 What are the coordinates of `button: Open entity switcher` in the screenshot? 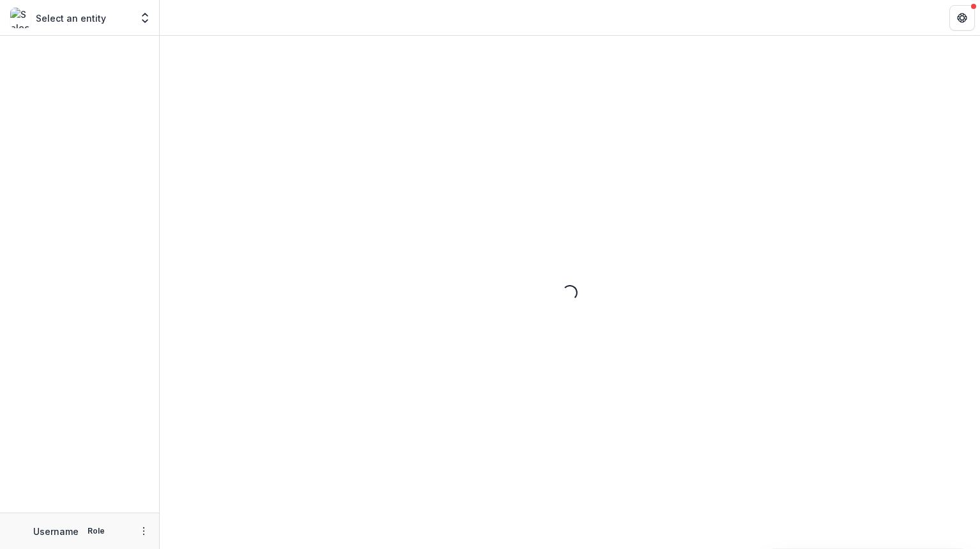 It's located at (145, 18).